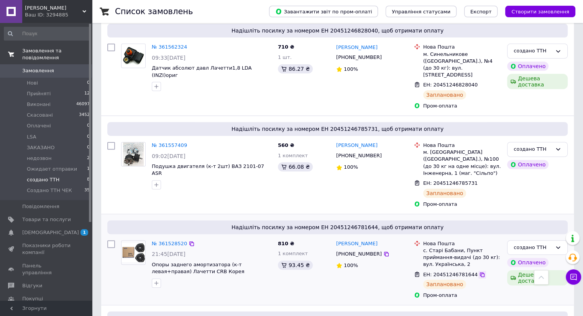 The image size is (583, 316). Describe the element at coordinates (421, 11) in the screenshot. I see `span: Управління статусами` at that location.